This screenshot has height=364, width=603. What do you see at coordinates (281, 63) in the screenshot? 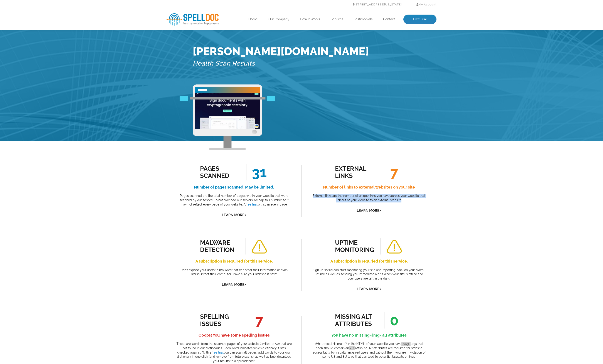
I see `h5: Health Scan Results` at bounding box center [281, 63].